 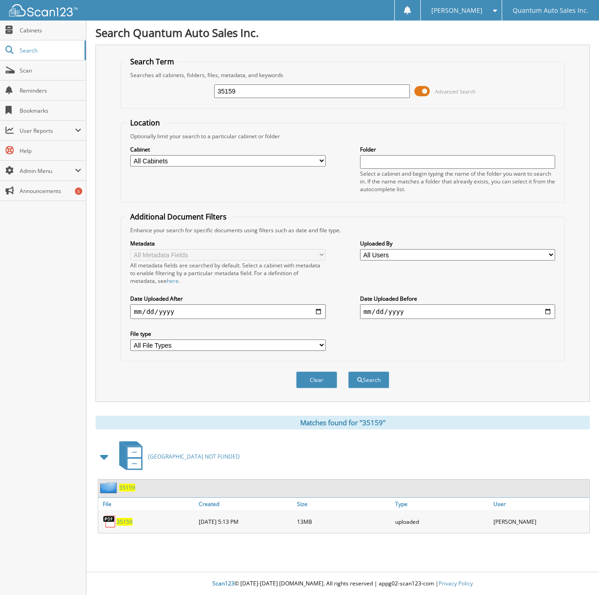 I want to click on div: Select a cabinet and begin typing the name of the folder you want to search in. If the name match..., so click(x=457, y=181).